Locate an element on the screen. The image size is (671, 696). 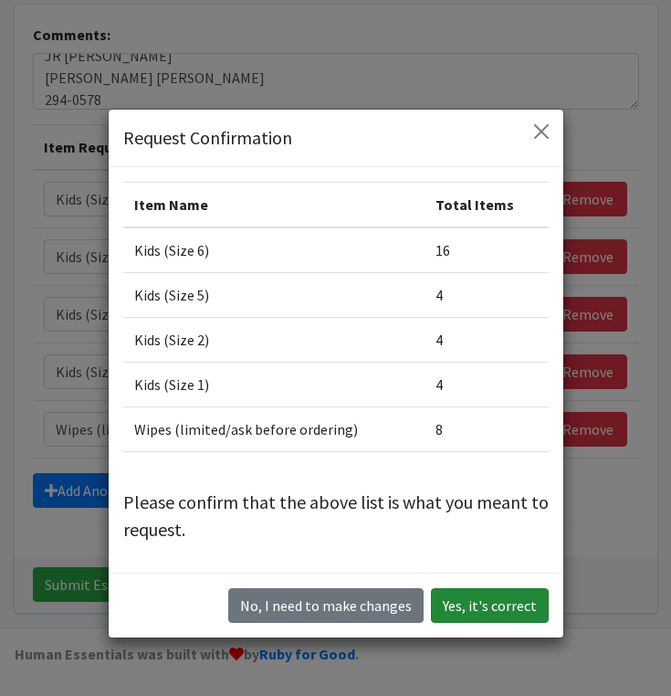
td: Kids (Size 2) is located at coordinates (274, 340).